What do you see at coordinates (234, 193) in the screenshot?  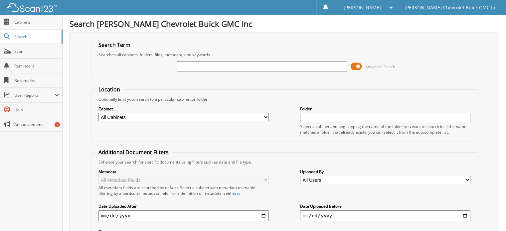 I see `a: here` at bounding box center [234, 193].